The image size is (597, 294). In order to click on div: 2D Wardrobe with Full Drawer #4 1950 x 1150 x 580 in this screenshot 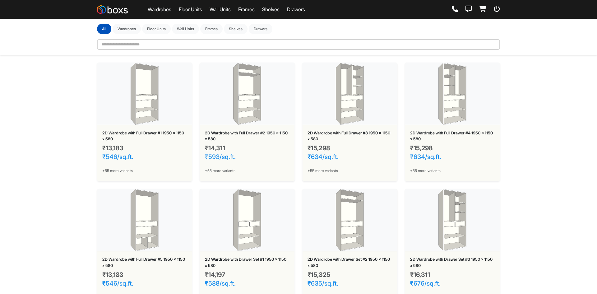, I will do `click(452, 136)`.